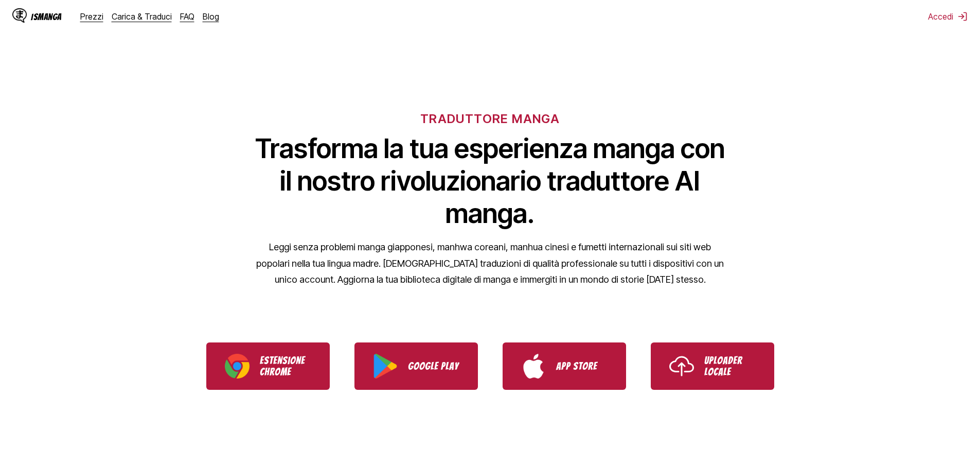 Image resolution: width=980 pixels, height=464 pixels. Describe the element at coordinates (730, 366) in the screenshot. I see `p: Uploader Locale` at that location.